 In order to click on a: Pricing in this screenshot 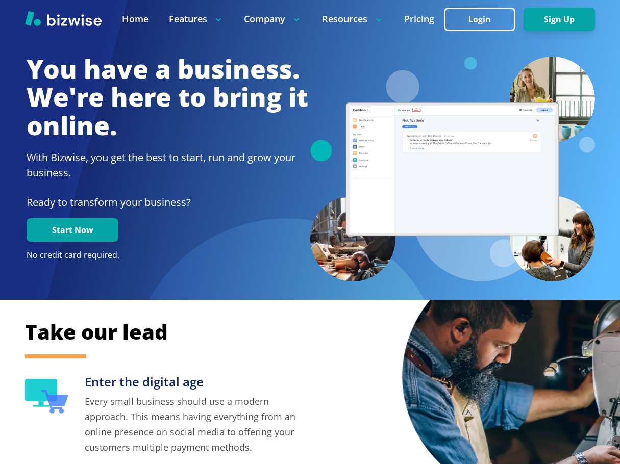, I will do `click(419, 19)`.